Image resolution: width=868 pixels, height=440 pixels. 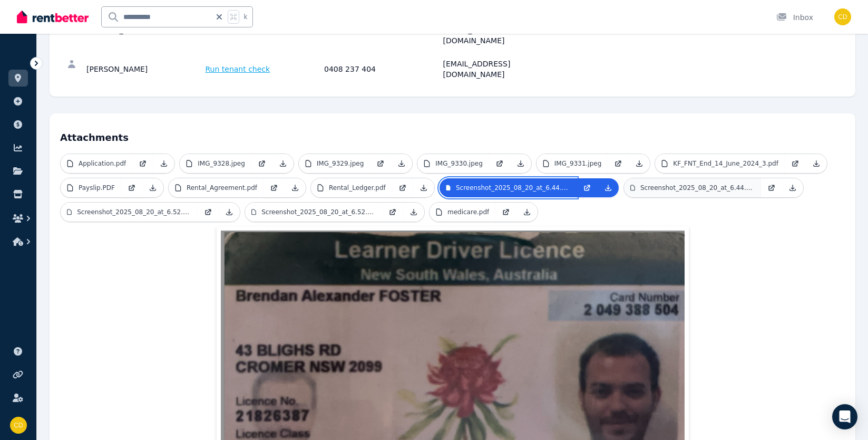 I want to click on a: KF_FNT_End_14_June_2024_3.pdf, so click(x=721, y=163).